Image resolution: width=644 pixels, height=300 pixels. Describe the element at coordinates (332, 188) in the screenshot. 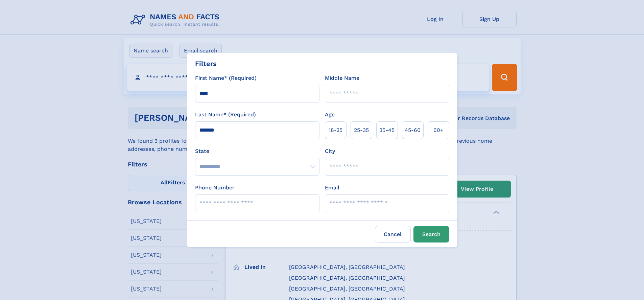

I see `label: Email` at that location.